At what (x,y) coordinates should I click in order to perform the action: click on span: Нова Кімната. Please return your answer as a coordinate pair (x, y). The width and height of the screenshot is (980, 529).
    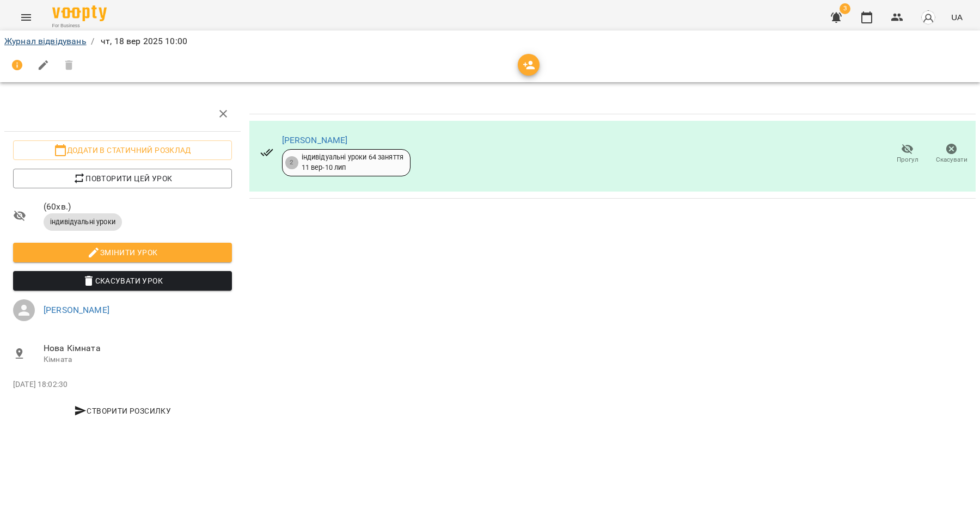
    Looking at the image, I should click on (138, 348).